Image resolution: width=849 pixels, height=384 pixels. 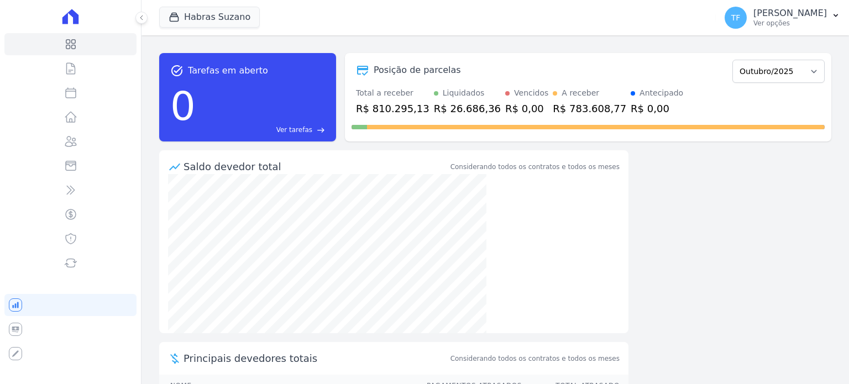 What do you see at coordinates (535, 167) in the screenshot?
I see `div: Considerando todos os contratos e todos os meses` at bounding box center [535, 167].